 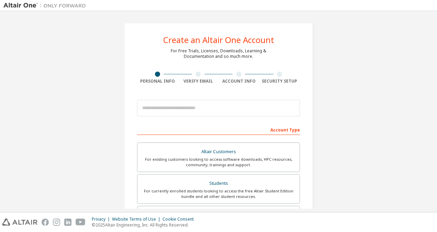 I want to click on img: altair_logo.svg, so click(x=20, y=222).